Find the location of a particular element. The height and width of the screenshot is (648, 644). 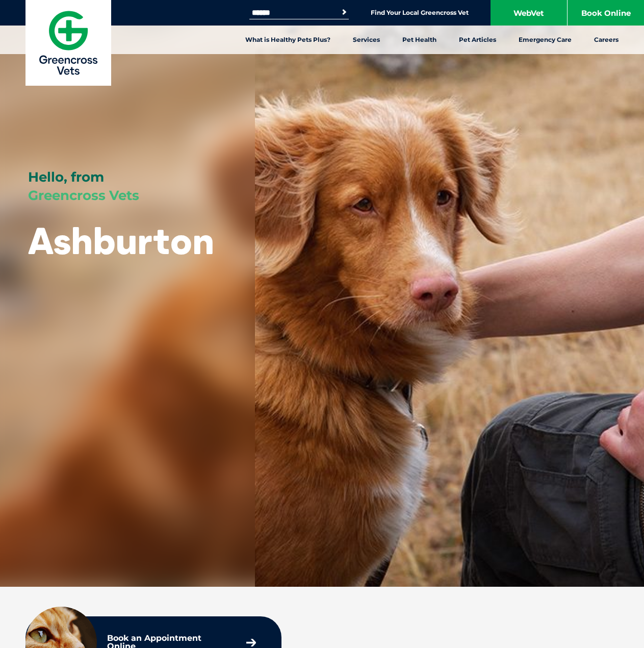

a: Careers is located at coordinates (606, 40).